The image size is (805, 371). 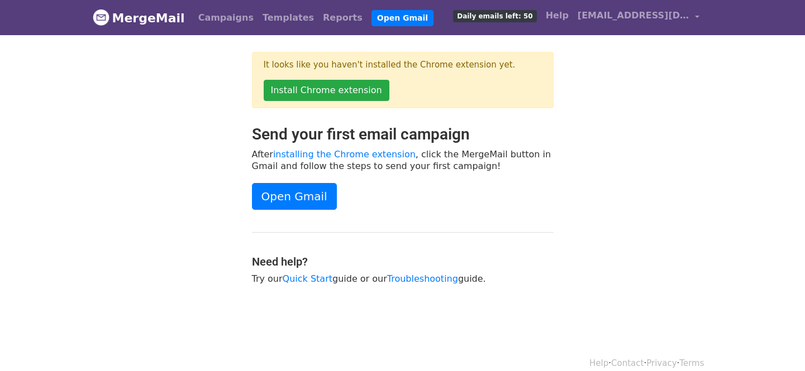 I want to click on a: Campaigns, so click(x=226, y=18).